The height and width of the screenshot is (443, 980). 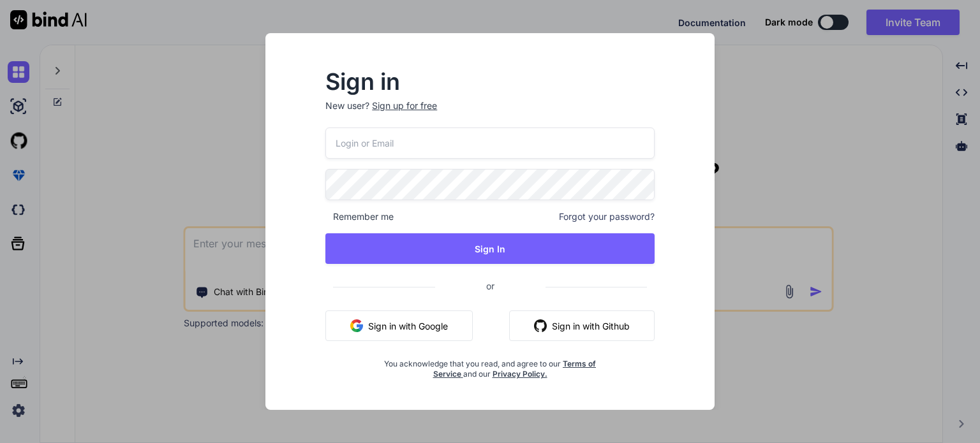 I want to click on button: Sign in with Github, so click(x=582, y=326).